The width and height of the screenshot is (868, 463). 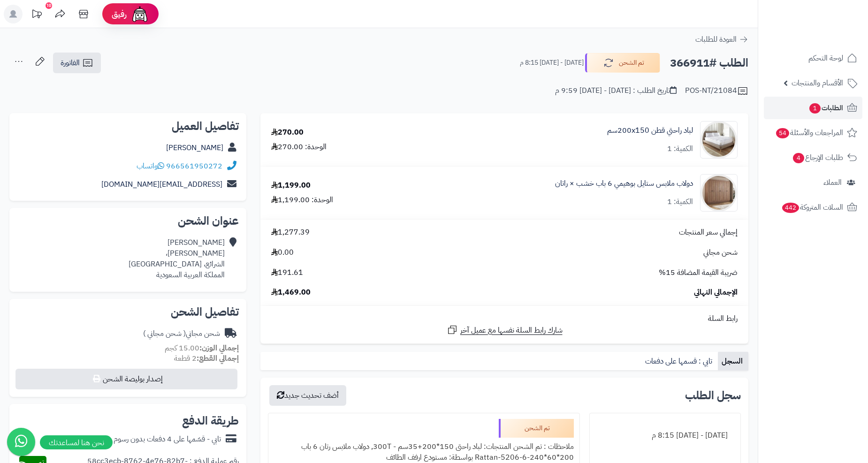 What do you see at coordinates (128, 221) in the screenshot?
I see `h2: عنوان الشحن` at bounding box center [128, 221].